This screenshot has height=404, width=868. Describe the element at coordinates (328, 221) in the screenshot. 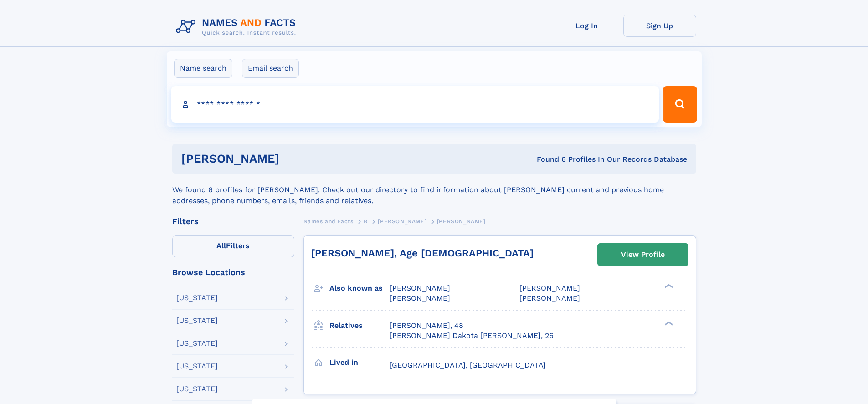

I see `a: Names and Facts` at that location.